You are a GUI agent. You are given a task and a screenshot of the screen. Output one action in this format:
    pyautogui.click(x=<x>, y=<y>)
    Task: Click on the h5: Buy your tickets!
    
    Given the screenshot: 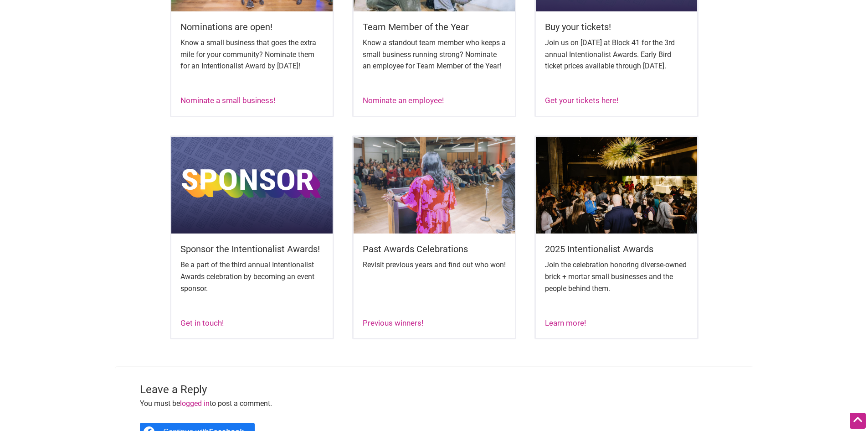 What is the action you would take?
    pyautogui.click(x=617, y=27)
    